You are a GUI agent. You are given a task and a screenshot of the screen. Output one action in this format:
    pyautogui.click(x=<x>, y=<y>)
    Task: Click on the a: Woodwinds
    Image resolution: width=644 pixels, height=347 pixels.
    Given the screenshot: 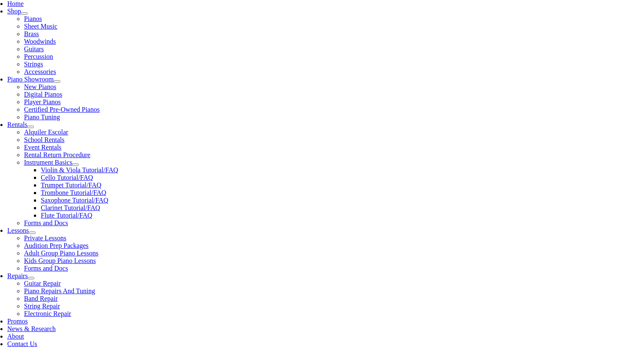 What is the action you would take?
    pyautogui.click(x=40, y=41)
    